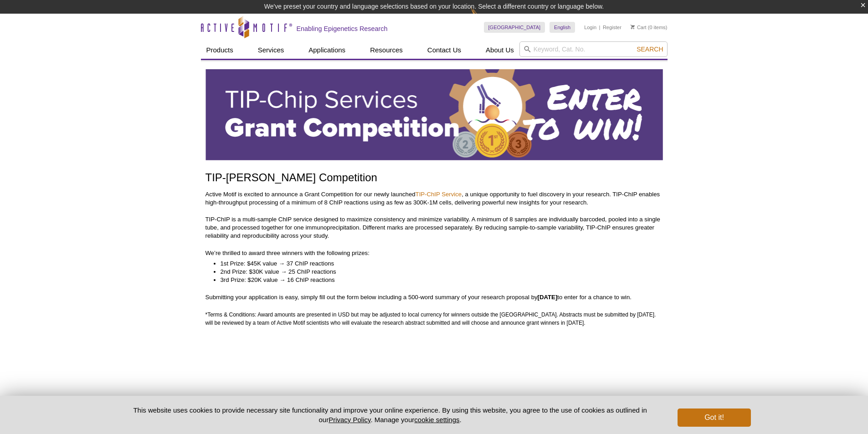  I want to click on button: Search, so click(650, 49).